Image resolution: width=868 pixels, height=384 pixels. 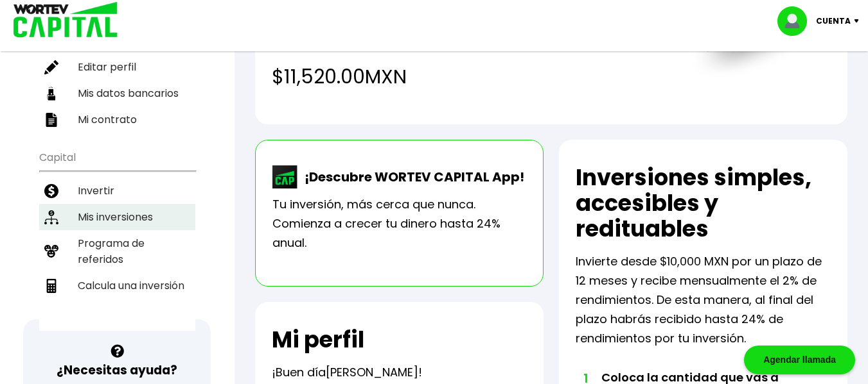 I want to click on a: Programa de referidos, so click(x=117, y=251).